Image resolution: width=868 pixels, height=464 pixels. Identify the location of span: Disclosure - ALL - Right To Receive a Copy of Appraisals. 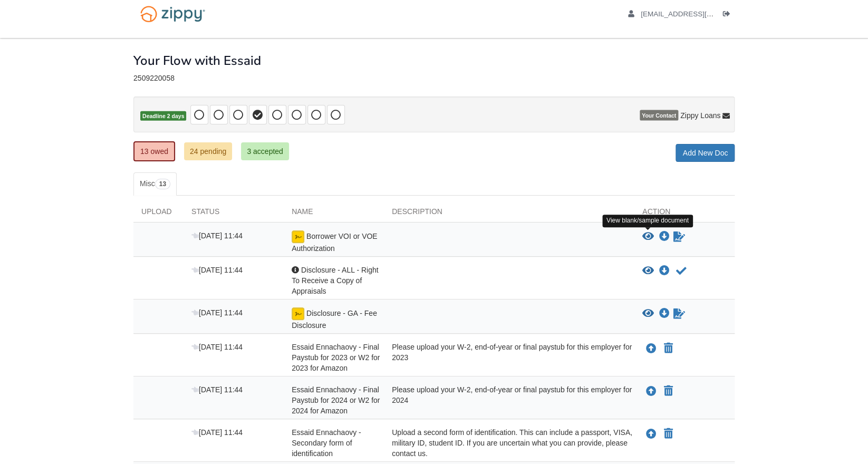
(335, 280).